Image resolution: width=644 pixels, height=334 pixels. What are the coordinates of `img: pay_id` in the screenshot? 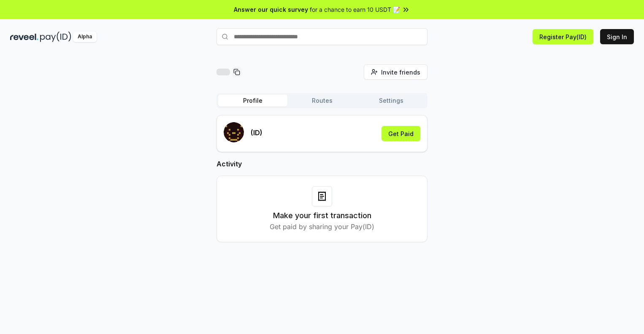 It's located at (56, 37).